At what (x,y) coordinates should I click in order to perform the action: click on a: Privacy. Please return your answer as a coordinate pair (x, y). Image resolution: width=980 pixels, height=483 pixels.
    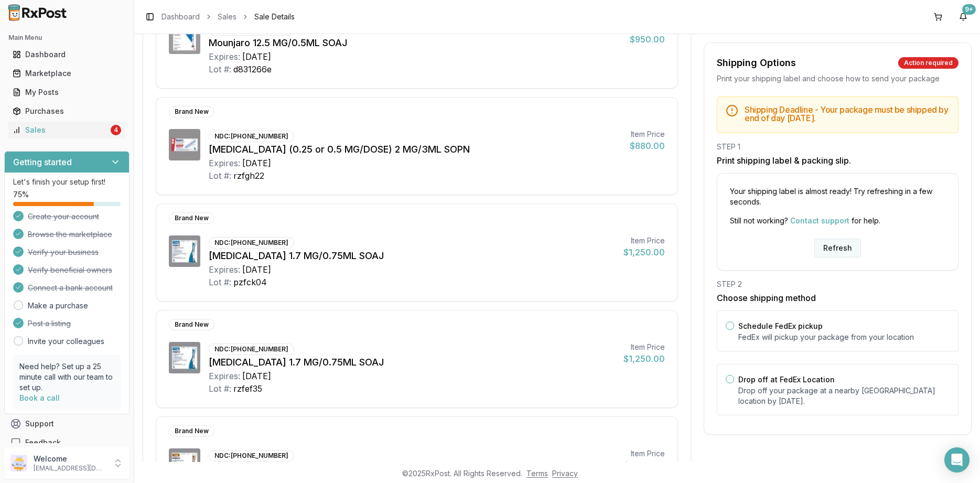
    Looking at the image, I should click on (565, 473).